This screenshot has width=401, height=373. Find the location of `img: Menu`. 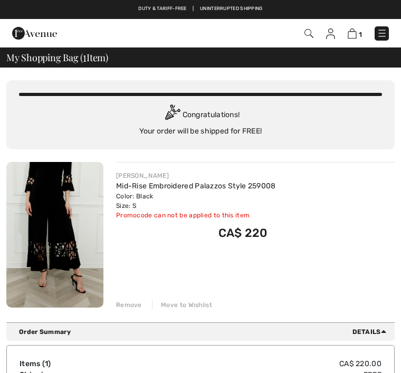

img: Menu is located at coordinates (382, 33).